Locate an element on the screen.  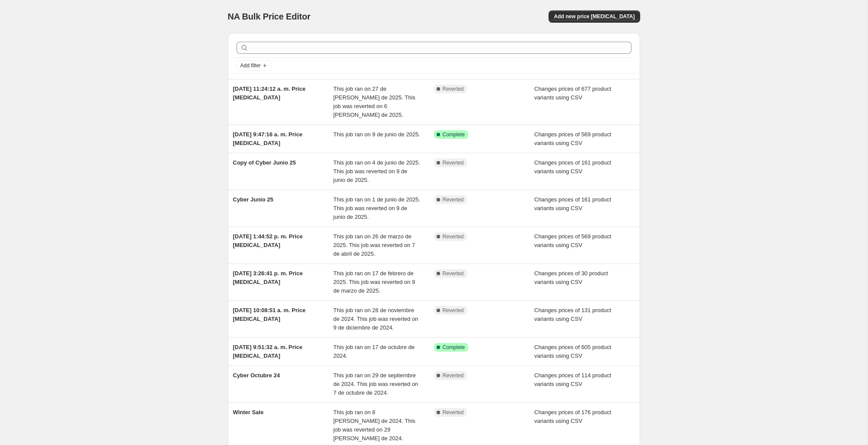
span: This job ran on 28 de noviembre de 2024. This job was reverted on 9 de diciembre de 2024. is located at coordinates (376, 319).